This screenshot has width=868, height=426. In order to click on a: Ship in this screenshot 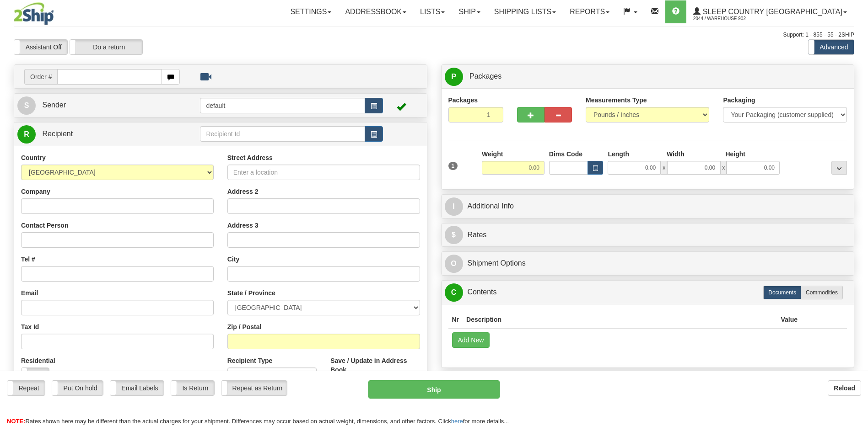, I will do `click(469, 12)`.